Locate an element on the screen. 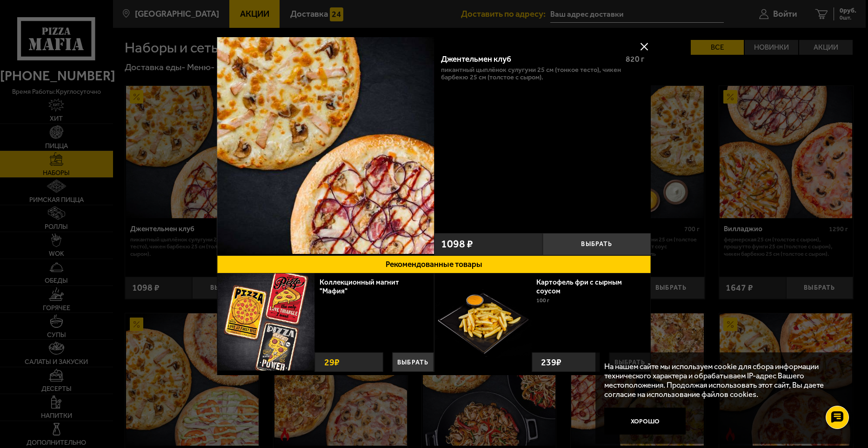 This screenshot has width=868, height=448. button: Хорошо is located at coordinates (645, 422).